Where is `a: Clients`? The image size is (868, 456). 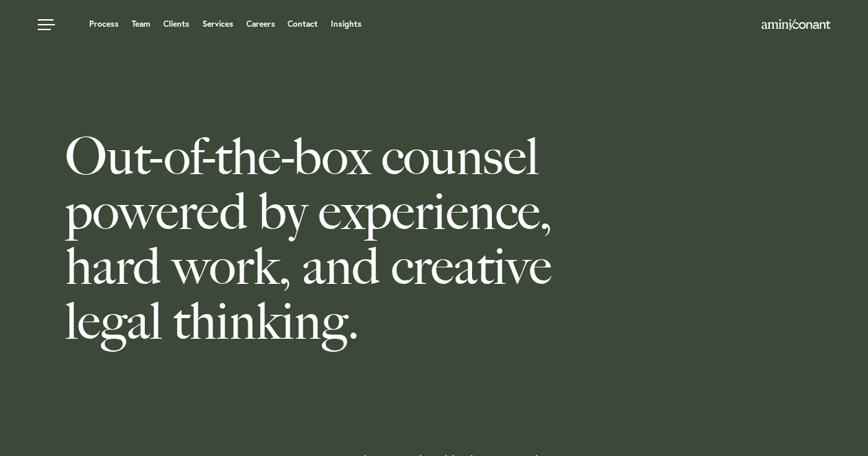 a: Clients is located at coordinates (177, 24).